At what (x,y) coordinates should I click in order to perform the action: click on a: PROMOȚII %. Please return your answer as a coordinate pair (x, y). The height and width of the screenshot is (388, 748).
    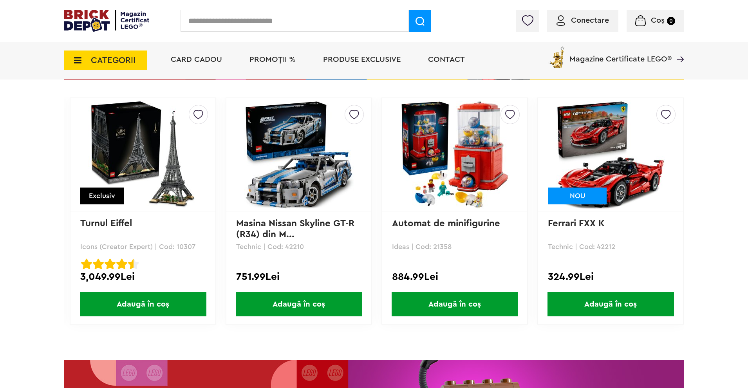
    Looking at the image, I should click on (272, 60).